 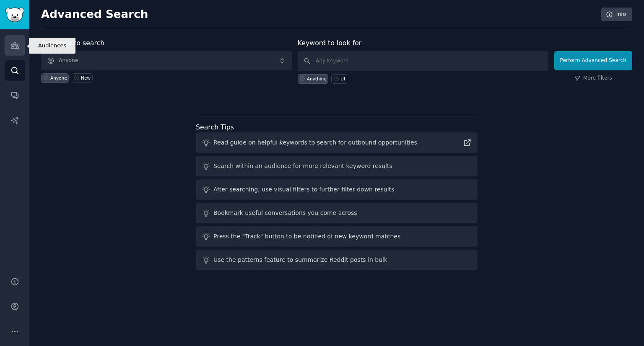 What do you see at coordinates (307, 236) in the screenshot?
I see `div: Press the "Track" button to be notified of new keyword matches` at bounding box center [307, 236].